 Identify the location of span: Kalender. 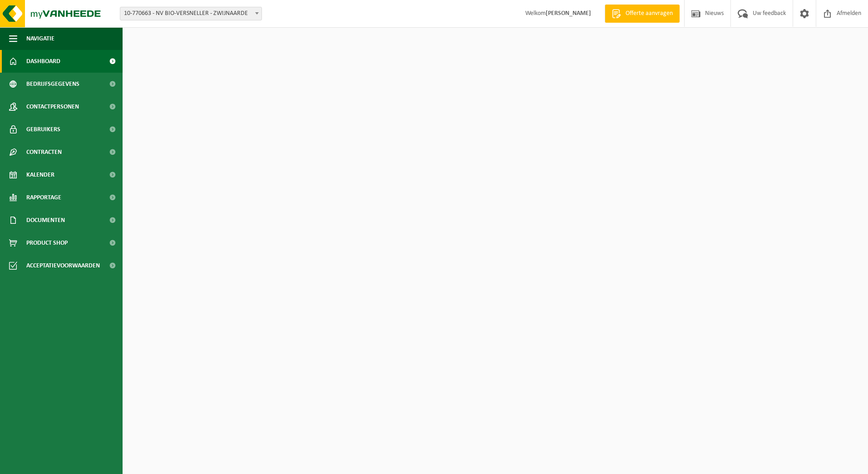
(41, 175).